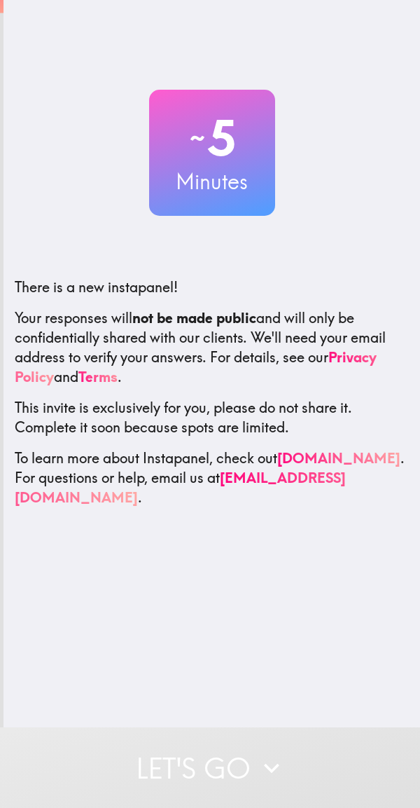 The width and height of the screenshot is (420, 808). What do you see at coordinates (96, 287) in the screenshot?
I see `span: There is a new instapanel!` at bounding box center [96, 287].